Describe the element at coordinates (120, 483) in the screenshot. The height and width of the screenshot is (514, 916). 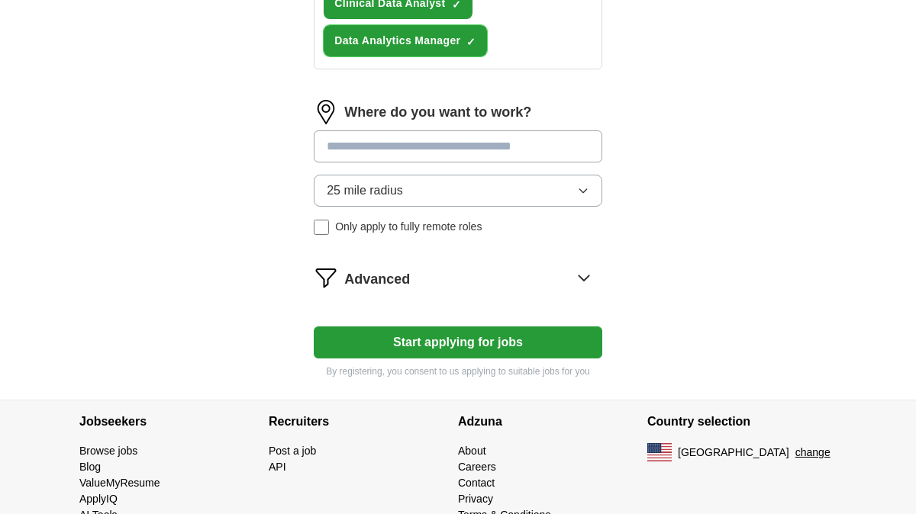
I see `a: ValueMyResume` at that location.